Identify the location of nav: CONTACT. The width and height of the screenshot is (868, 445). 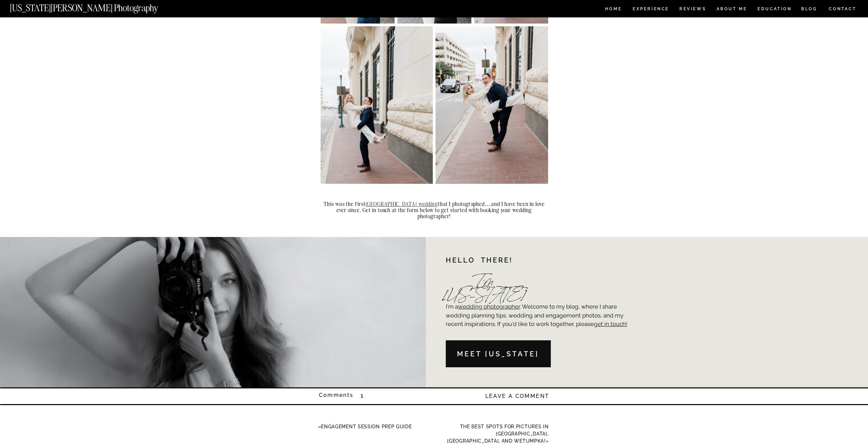
(843, 9).